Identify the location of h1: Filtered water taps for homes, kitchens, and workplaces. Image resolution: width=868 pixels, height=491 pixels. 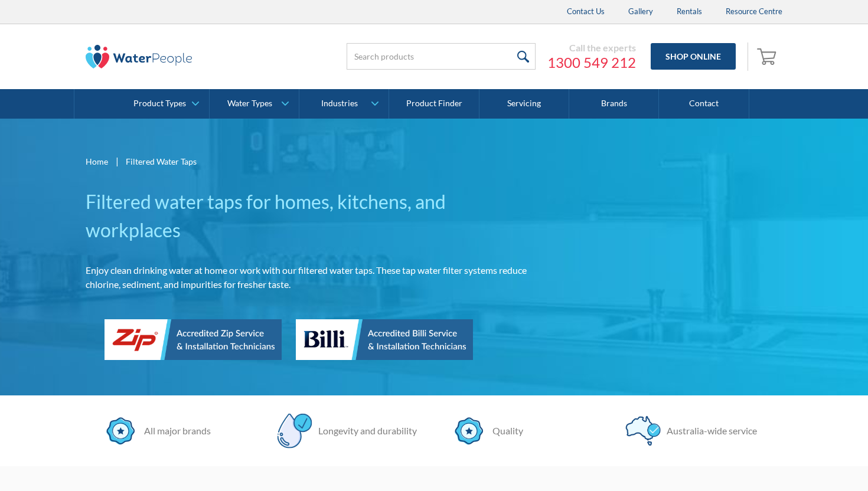
(312, 216).